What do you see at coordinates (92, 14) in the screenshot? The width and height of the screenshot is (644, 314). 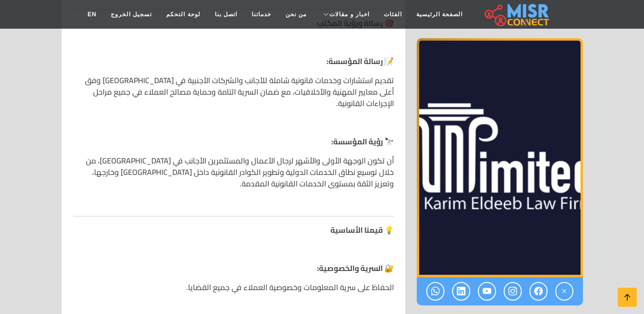 I see `a: EN` at bounding box center [92, 14].